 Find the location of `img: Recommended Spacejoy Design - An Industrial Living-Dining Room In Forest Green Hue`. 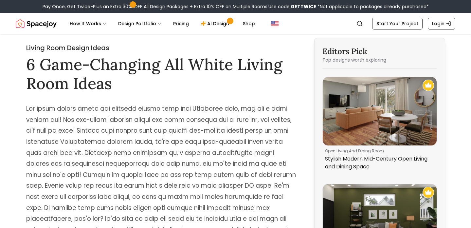

img: Recommended Spacejoy Design - An Industrial Living-Dining Room In Forest Green Hue is located at coordinates (428, 192).